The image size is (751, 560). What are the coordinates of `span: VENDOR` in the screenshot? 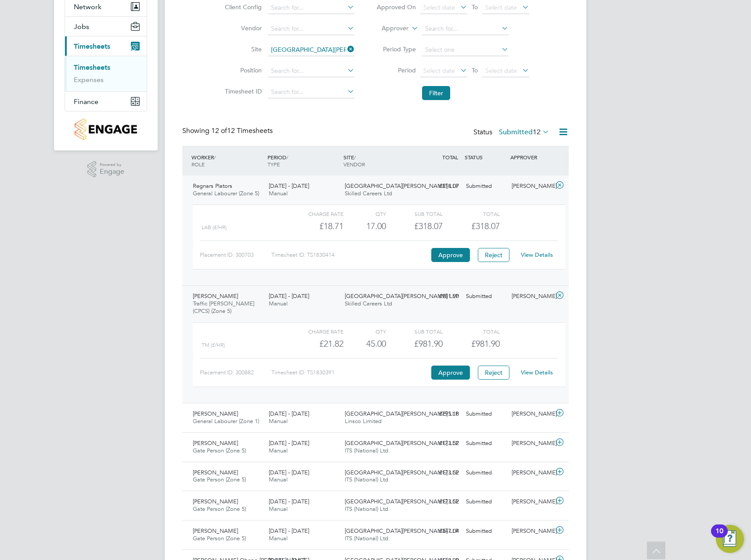 It's located at (354, 164).